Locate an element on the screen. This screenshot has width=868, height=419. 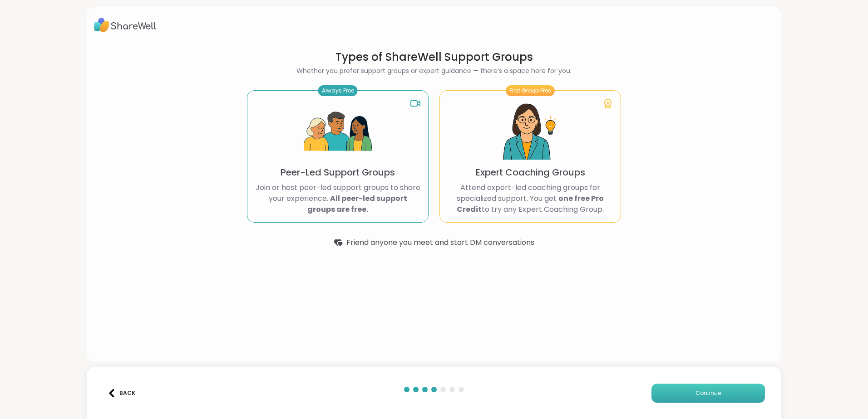
img: Expert Coaching Groups is located at coordinates (530, 132).